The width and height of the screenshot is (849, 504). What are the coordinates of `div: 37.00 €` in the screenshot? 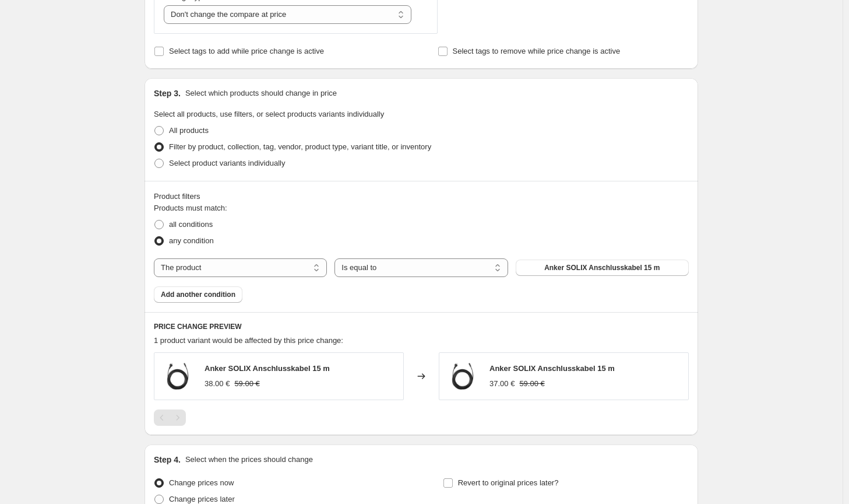 It's located at (501, 383).